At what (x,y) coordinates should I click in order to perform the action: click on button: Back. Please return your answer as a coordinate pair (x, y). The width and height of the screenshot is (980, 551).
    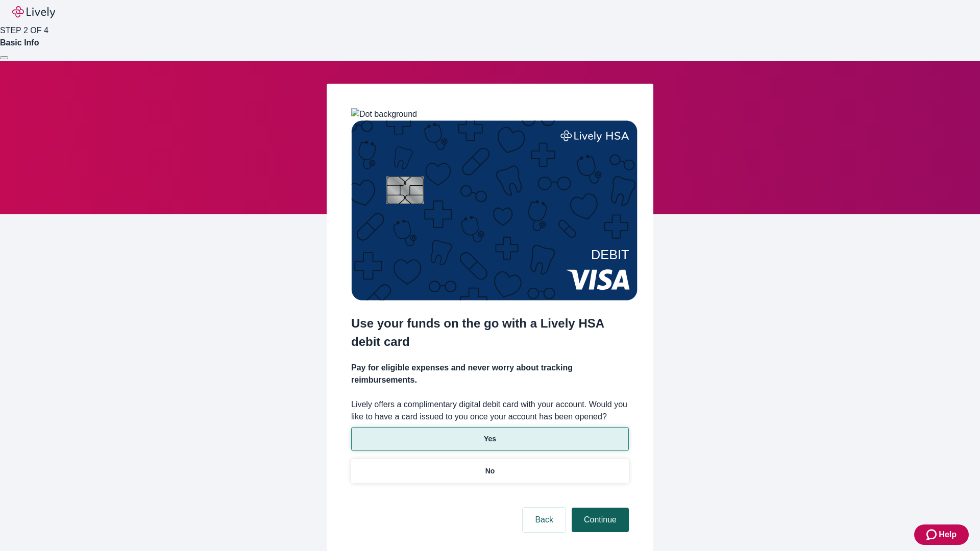
    Looking at the image, I should click on (544, 520).